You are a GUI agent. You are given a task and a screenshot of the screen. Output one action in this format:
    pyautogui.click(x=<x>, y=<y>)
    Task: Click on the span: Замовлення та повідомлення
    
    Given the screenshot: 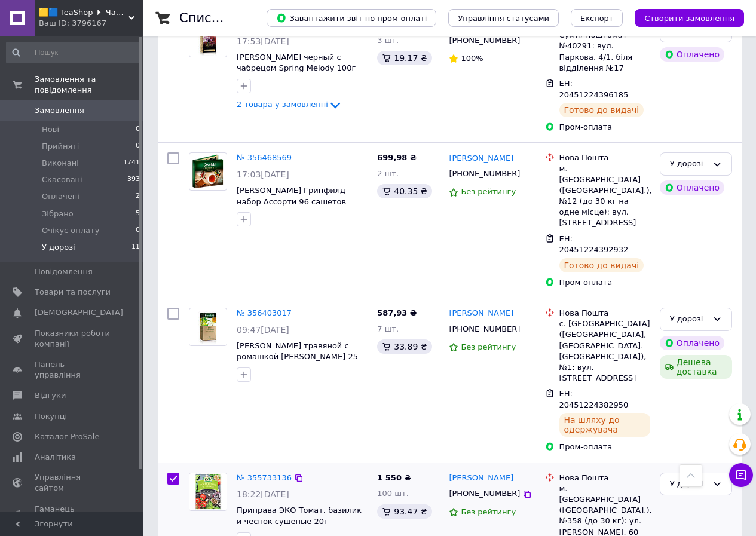 What is the action you would take?
    pyautogui.click(x=89, y=85)
    